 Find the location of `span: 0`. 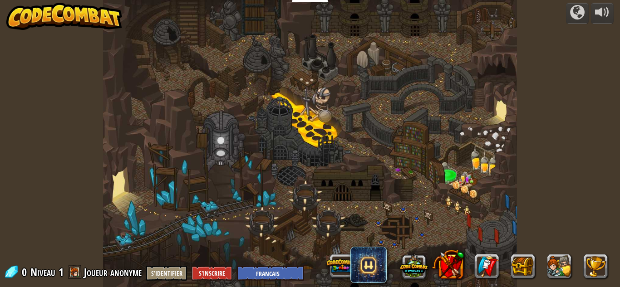

span: 0 is located at coordinates (25, 272).